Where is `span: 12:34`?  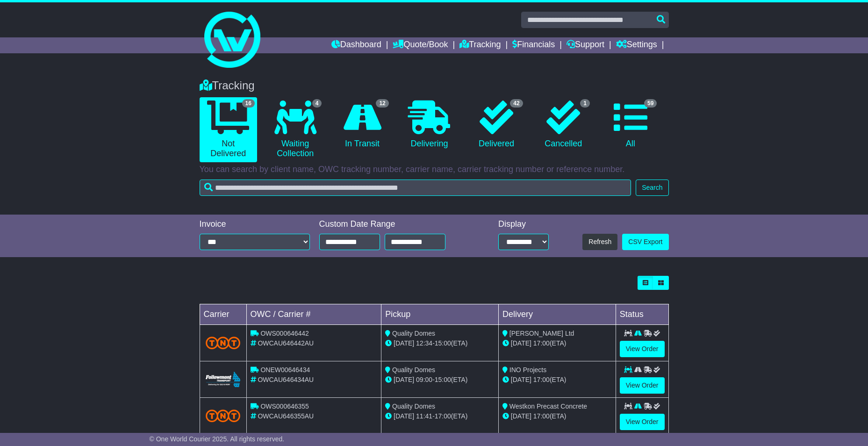
span: 12:34 is located at coordinates (424, 343).